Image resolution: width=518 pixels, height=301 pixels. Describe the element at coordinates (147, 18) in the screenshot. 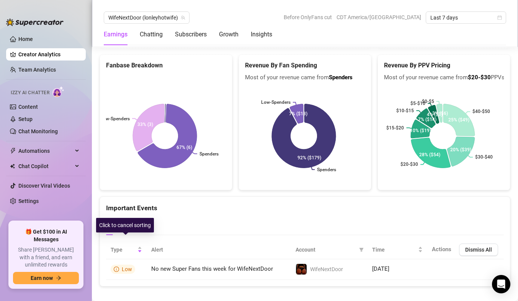

I see `span: WifeNextDoor (lonleyhotwife)` at that location.